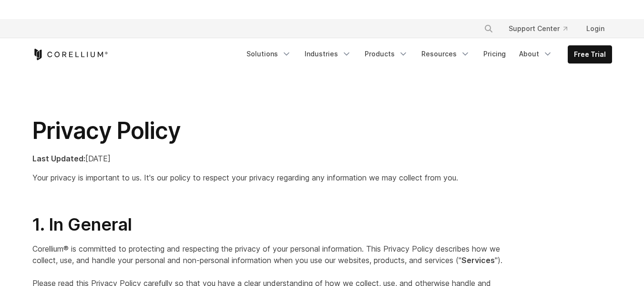 The height and width of the screenshot is (286, 644). Describe the element at coordinates (489, 29) in the screenshot. I see `button: Search` at that location.